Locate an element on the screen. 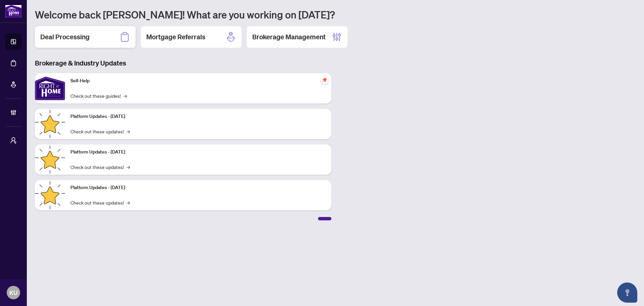 The height and width of the screenshot is (306, 644). img: Platform Updates - July 8, 2025 is located at coordinates (50, 159).